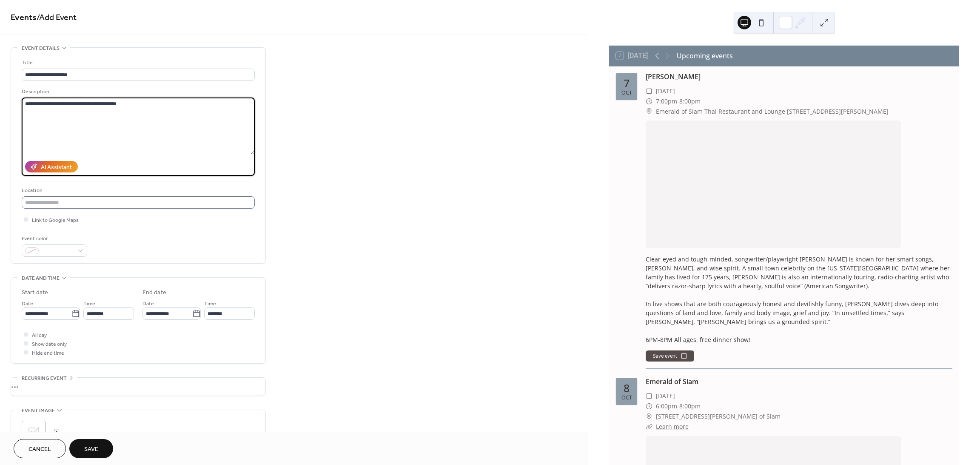  I want to click on span: Link to Google Maps, so click(55, 220).